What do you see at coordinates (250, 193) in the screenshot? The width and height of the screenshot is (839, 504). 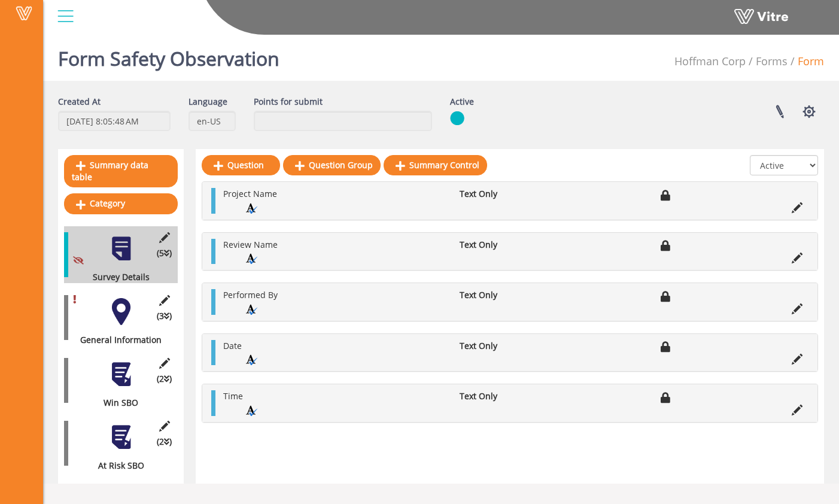 I see `span: Project Name` at bounding box center [250, 193].